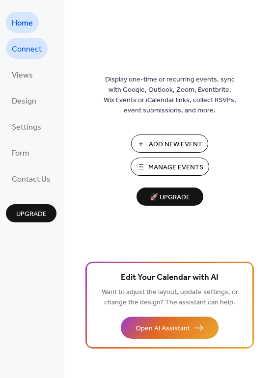 Image resolution: width=275 pixels, height=378 pixels. Describe the element at coordinates (22, 23) in the screenshot. I see `span: Home` at that location.